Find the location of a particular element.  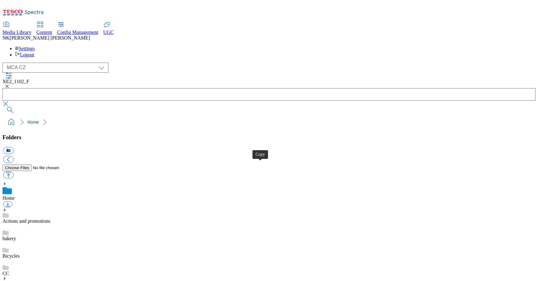

span: Config Management is located at coordinates (78, 32).